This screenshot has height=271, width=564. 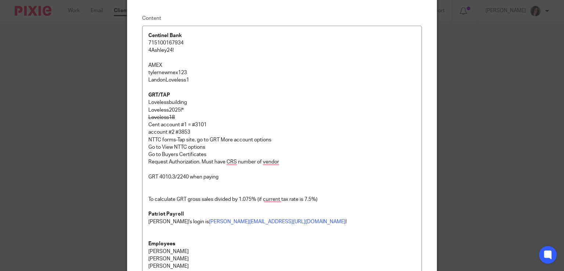 What do you see at coordinates (166, 214) in the screenshot?
I see `strong: Patriot Payroll` at bounding box center [166, 214].